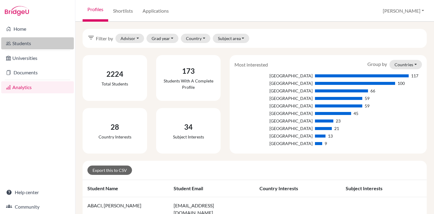  What do you see at coordinates (188, 137) in the screenshot?
I see `div: Subject interests` at bounding box center [188, 137].